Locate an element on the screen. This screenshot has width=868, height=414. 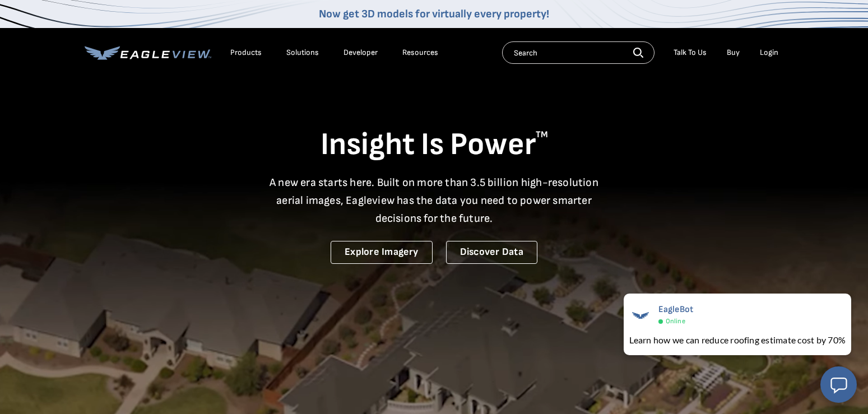
div: Products is located at coordinates (246, 53).